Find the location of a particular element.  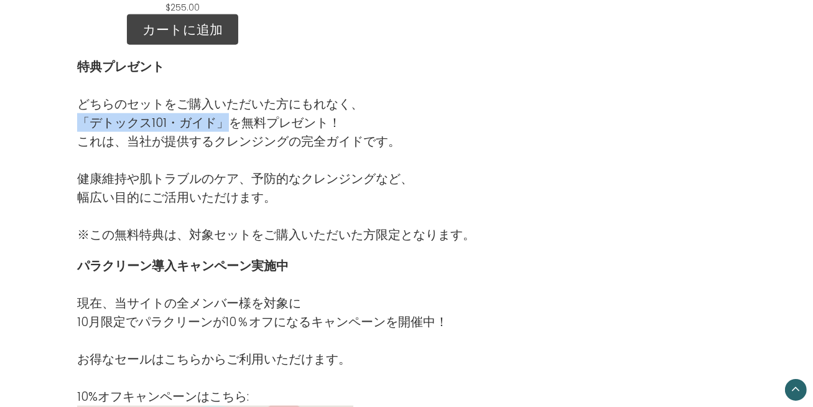

div: カートに追加 is located at coordinates (182, 30).